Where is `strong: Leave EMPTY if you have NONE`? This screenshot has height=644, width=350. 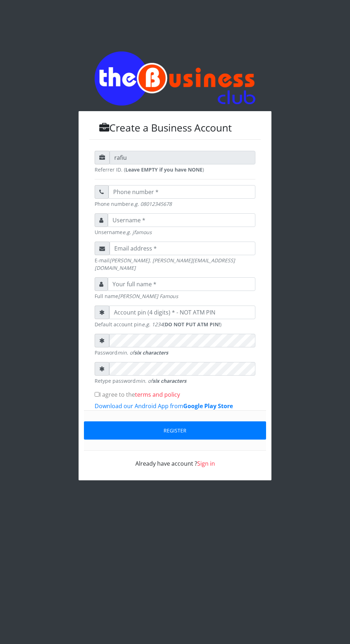 strong: Leave EMPTY if you have NONE is located at coordinates (164, 169).